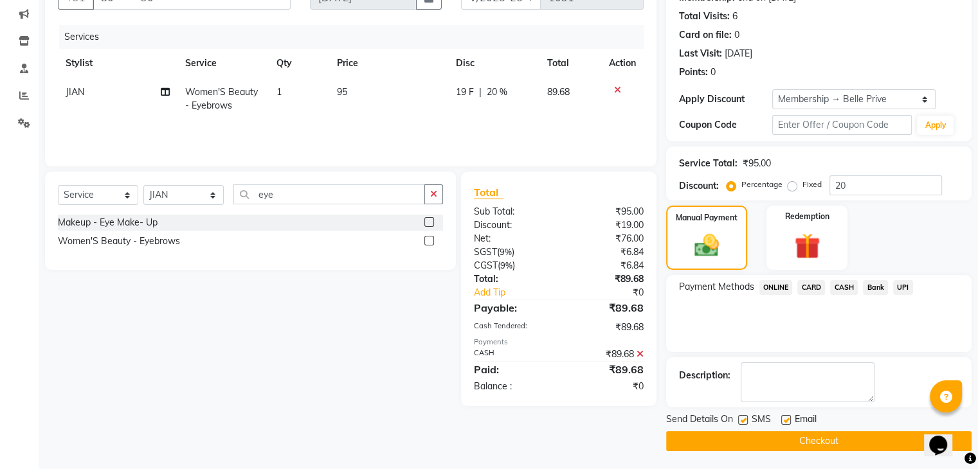 This screenshot has height=469, width=978. Describe the element at coordinates (725, 99) in the screenshot. I see `div: Apply Discount` at that location.